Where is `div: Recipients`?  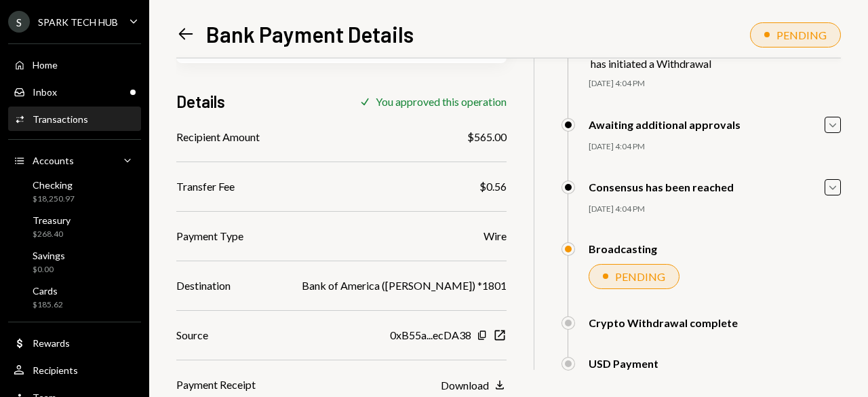 div: Recipients is located at coordinates (55, 370).